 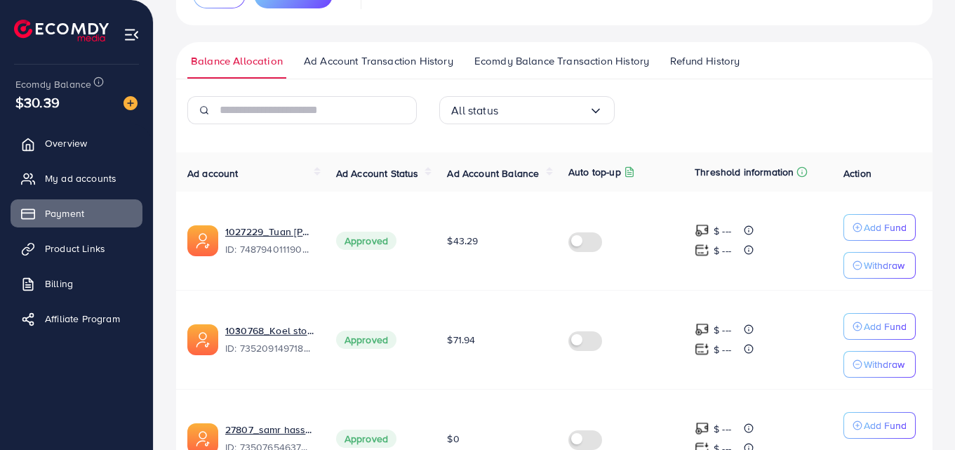 What do you see at coordinates (131, 103) in the screenshot?
I see `img: image` at bounding box center [131, 103].